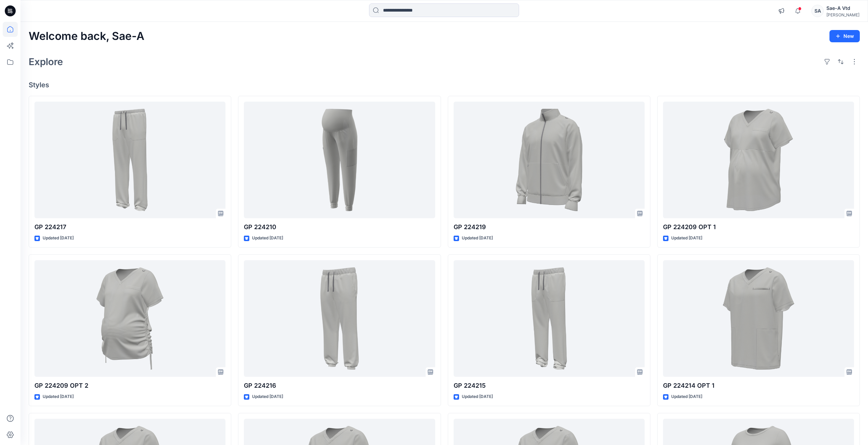 Image resolution: width=868 pixels, height=445 pixels. Describe the element at coordinates (130, 386) in the screenshot. I see `p: GP 224209 OPT 2` at that location.